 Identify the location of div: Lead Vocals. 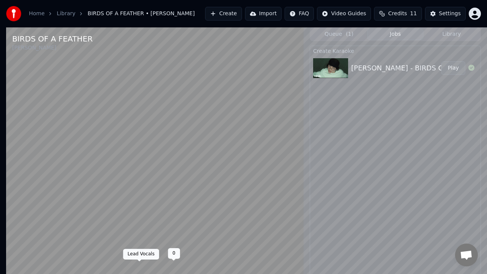
(141, 254).